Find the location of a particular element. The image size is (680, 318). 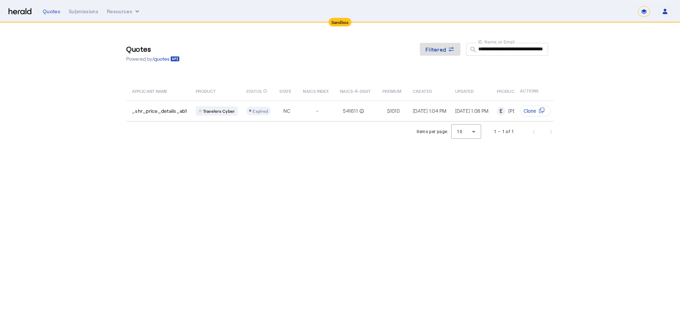

span: NC is located at coordinates (287, 111).